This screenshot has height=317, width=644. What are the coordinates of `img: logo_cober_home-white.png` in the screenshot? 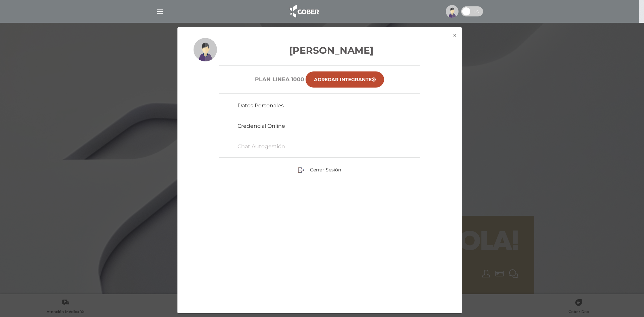 It's located at (304, 12).